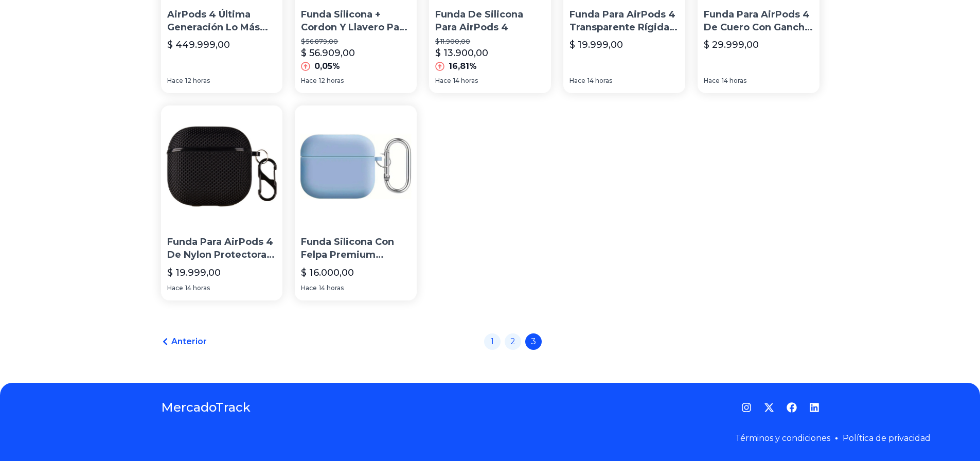  What do you see at coordinates (461, 53) in the screenshot?
I see `p: $ 13.900,00` at bounding box center [461, 53].